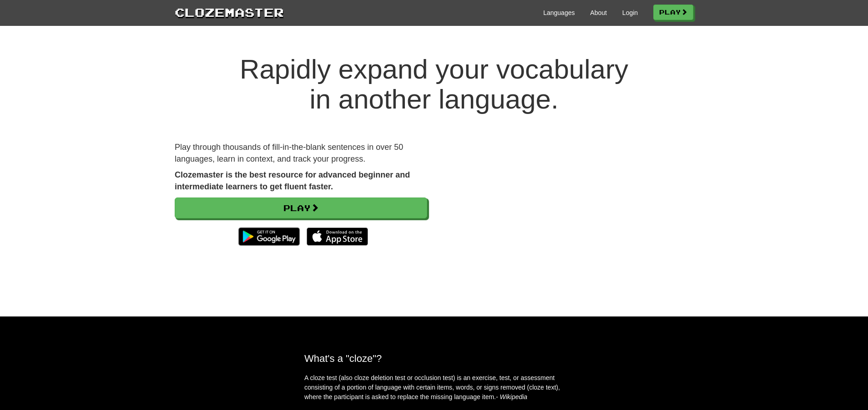 The image size is (868, 410). What do you see at coordinates (598, 12) in the screenshot?
I see `a: About` at bounding box center [598, 12].